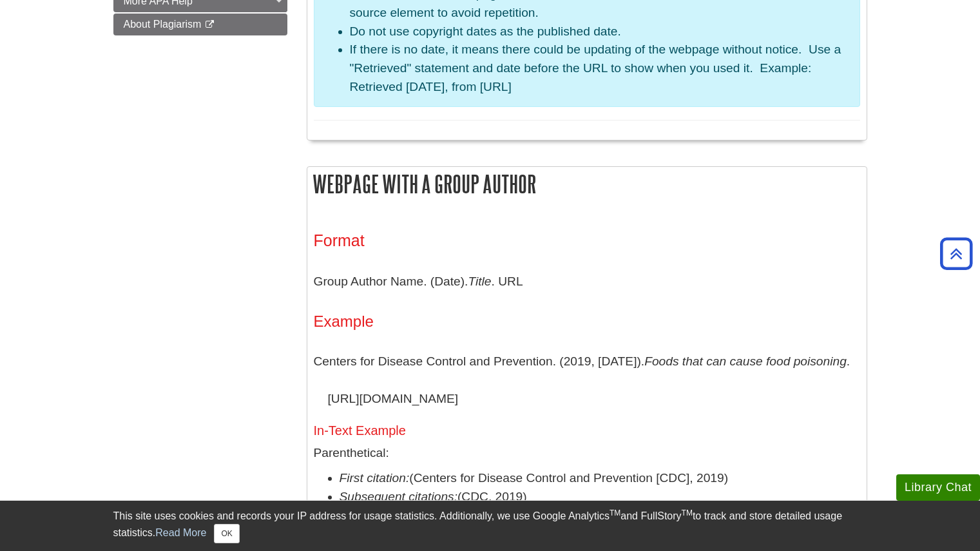  Describe the element at coordinates (938, 487) in the screenshot. I see `button: Library Chat` at that location.